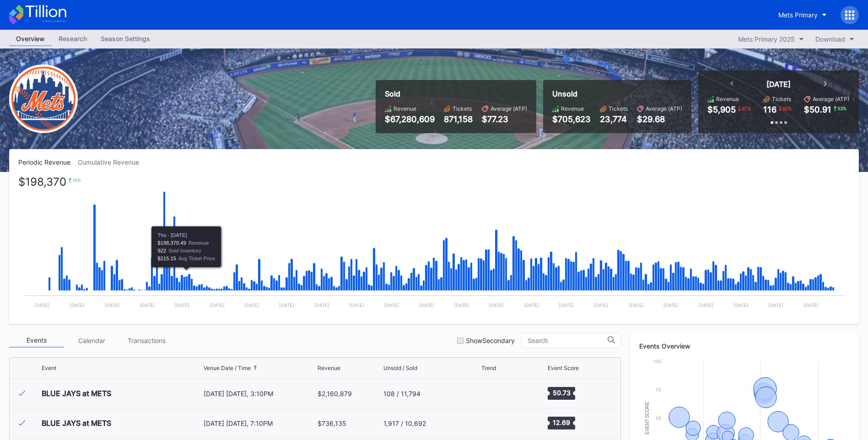 The image size is (868, 440). What do you see at coordinates (561, 392) in the screenshot?
I see `text: 50.73` at bounding box center [561, 392].